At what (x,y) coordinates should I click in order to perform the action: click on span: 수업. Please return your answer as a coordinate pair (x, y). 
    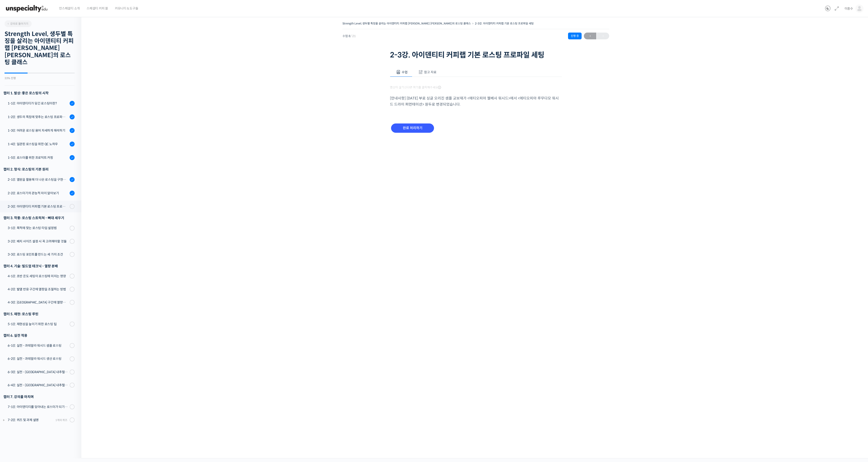
    Looking at the image, I should click on (405, 72).